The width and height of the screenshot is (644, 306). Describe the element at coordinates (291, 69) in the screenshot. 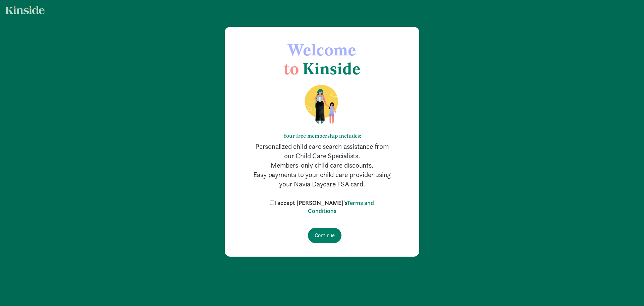

I see `span: to` at that location.